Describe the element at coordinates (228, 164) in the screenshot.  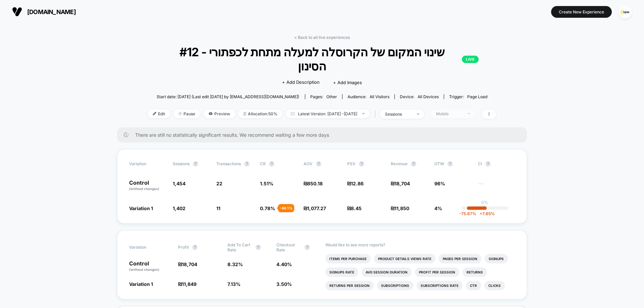
I see `span: Transactions` at that location.